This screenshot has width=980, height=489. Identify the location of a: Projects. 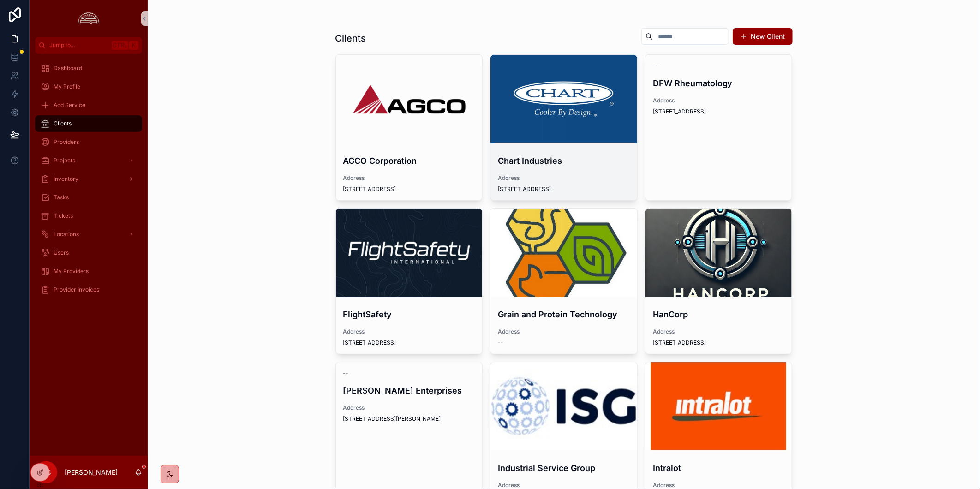
(89, 161).